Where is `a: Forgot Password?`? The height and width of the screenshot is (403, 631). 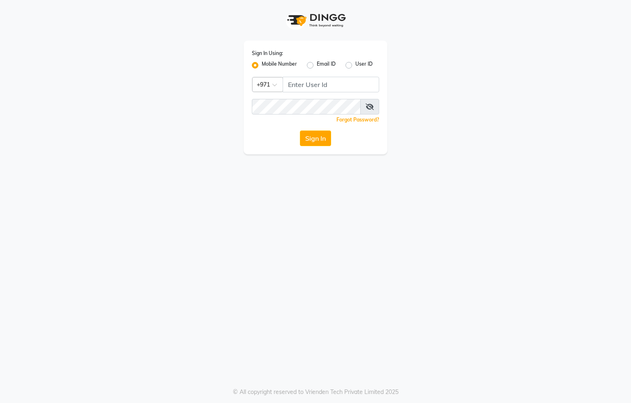 a: Forgot Password? is located at coordinates (358, 120).